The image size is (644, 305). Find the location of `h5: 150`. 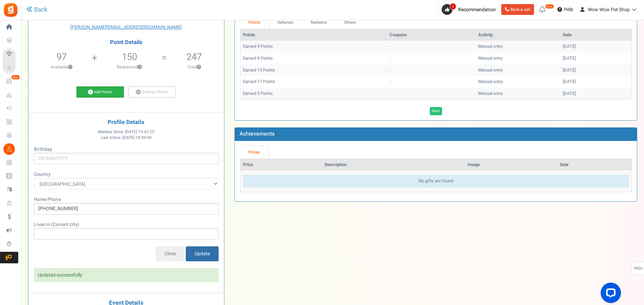

h5: 150 is located at coordinates (129, 57).